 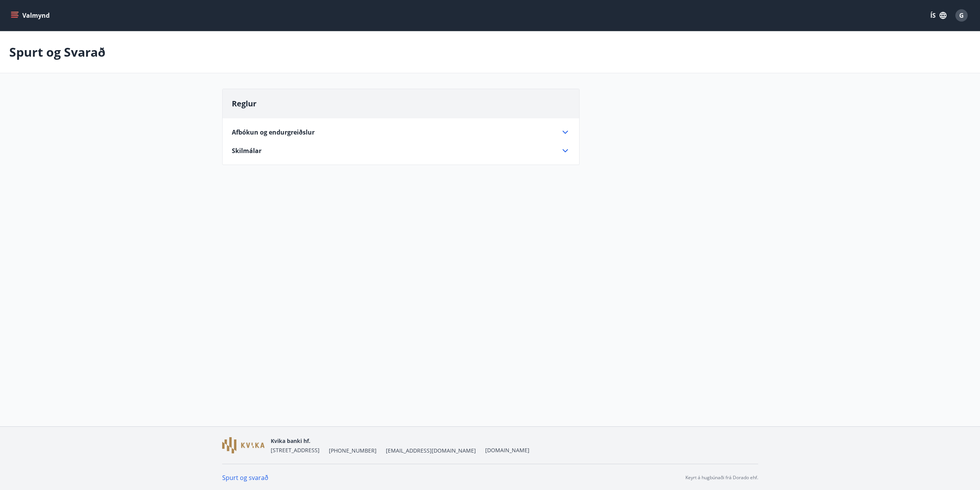 What do you see at coordinates (962, 15) in the screenshot?
I see `span: G` at bounding box center [962, 15].